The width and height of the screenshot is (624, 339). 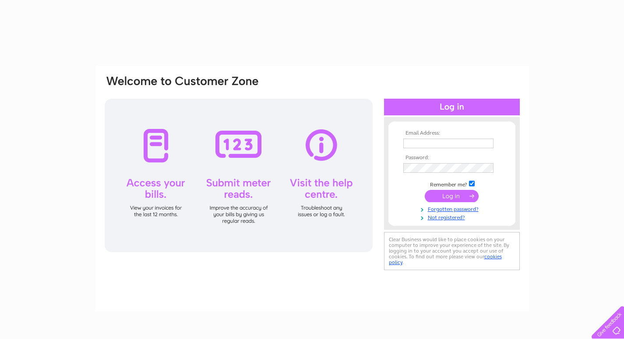 I want to click on td: Remember me?, so click(x=452, y=184).